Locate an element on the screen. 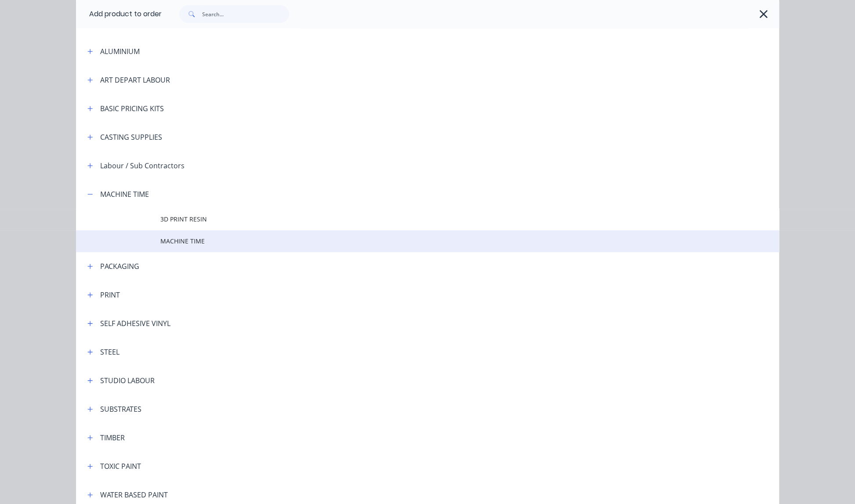 The height and width of the screenshot is (504, 855). div: PACKAGING is located at coordinates (120, 266).